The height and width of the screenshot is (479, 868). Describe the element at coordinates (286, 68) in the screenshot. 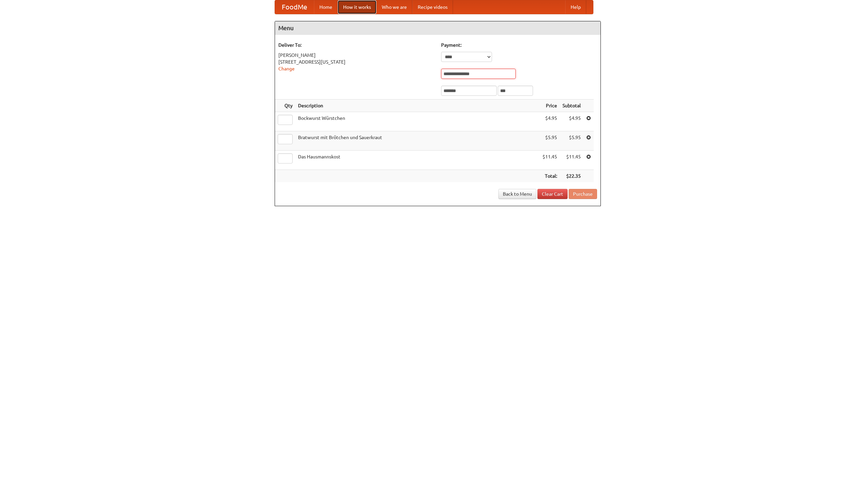

I see `a: Change` at that location.